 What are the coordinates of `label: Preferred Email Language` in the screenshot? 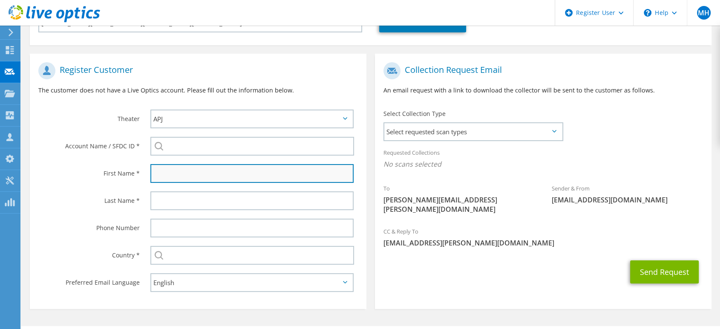 It's located at (89, 280).